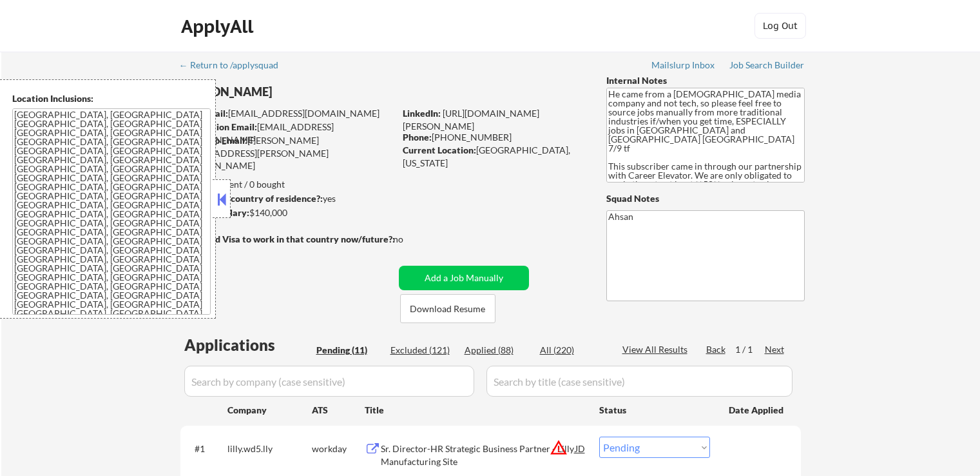 This screenshot has height=476, width=980. I want to click on a: ← Return to /applysquad, so click(235, 66).